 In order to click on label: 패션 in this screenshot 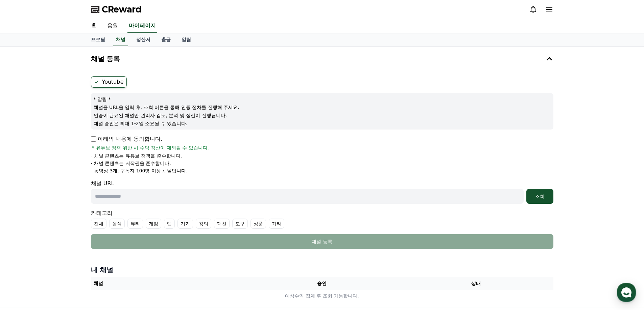, I will do `click(222, 224)`.